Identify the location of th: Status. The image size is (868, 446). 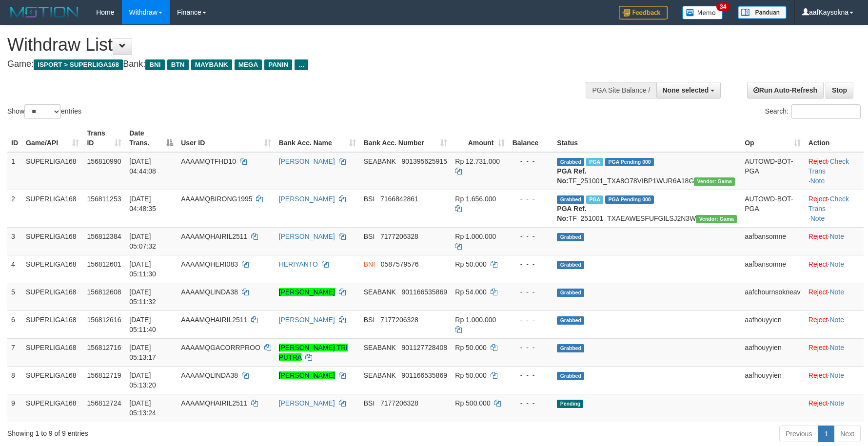
(646, 138).